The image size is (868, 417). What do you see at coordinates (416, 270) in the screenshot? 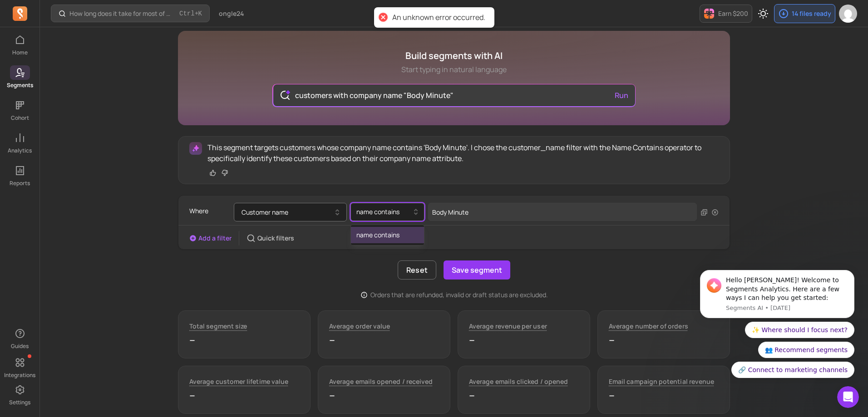
I see `button: Reset` at bounding box center [416, 270].